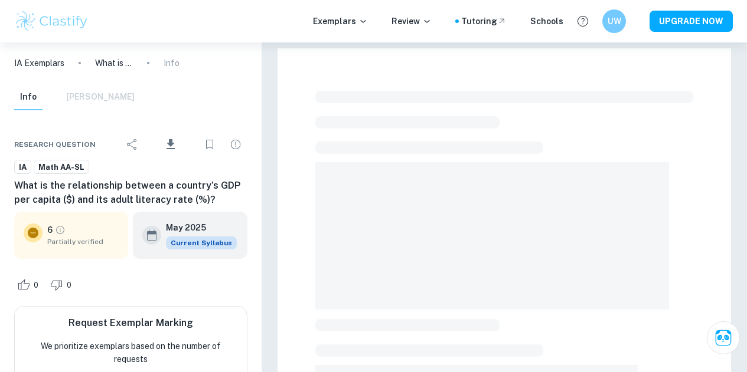 The height and width of the screenshot is (372, 747). Describe the element at coordinates (22, 167) in the screenshot. I see `a: IA` at that location.